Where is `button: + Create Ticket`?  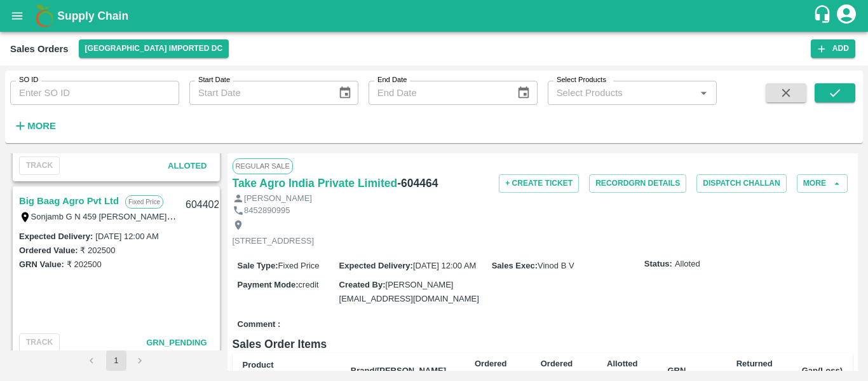
button: + Create Ticket is located at coordinates (539, 183).